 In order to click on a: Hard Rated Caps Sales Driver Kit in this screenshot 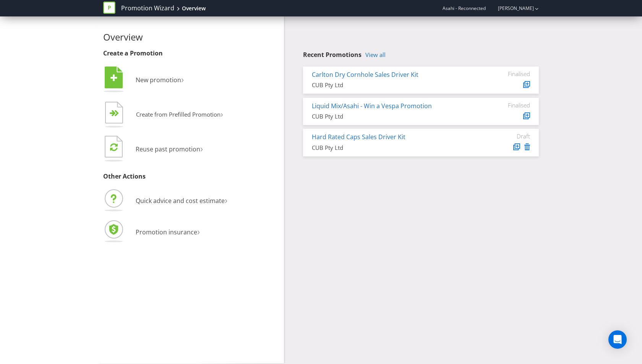, I will do `click(359, 137)`.